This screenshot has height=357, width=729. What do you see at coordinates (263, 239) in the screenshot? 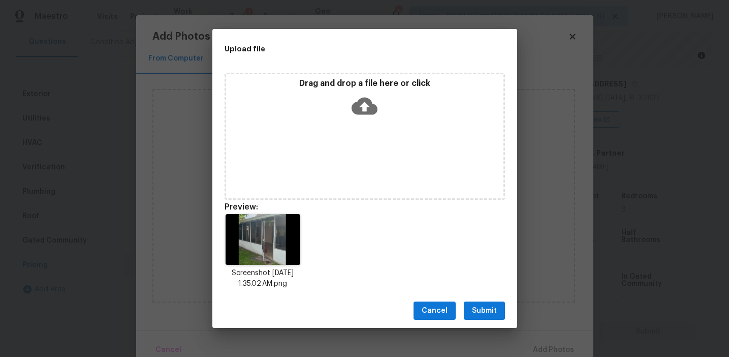
I see `img: uTp46VXOCn8xZ7yKXzfZsPIdeaOPy3ed4haOvR7eec8jvvXF+8tFPek2ufl+lwCoFVinwSlHgfwF+coJO38EvAwAAAABJRU5E...` at bounding box center [263, 239].